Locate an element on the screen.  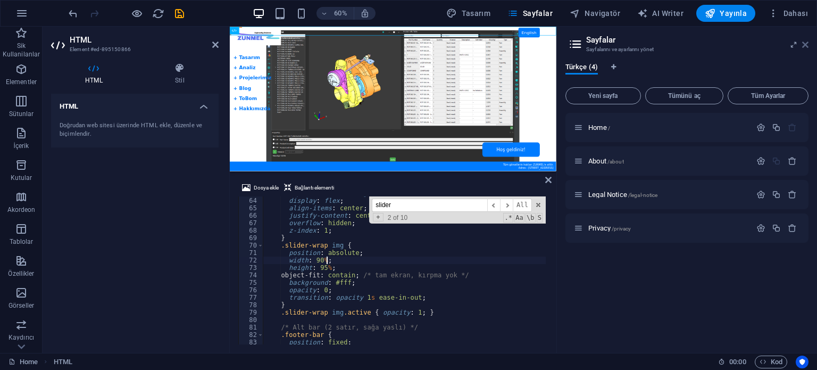
button: save is located at coordinates (179, 13).